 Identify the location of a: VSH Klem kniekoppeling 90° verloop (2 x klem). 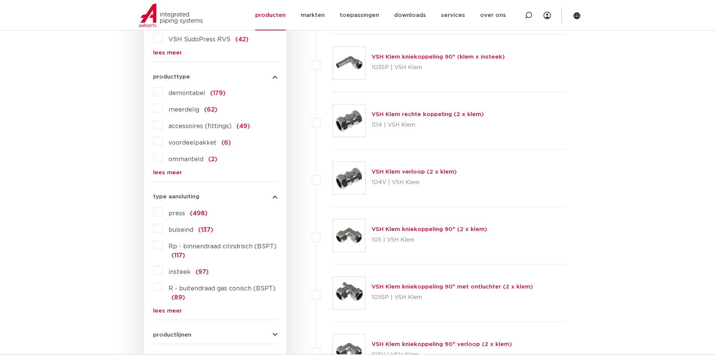
(442, 344).